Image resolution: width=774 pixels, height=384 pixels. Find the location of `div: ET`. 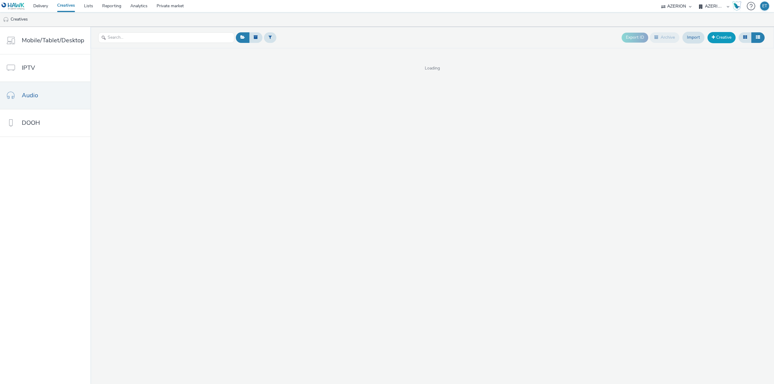

div: ET is located at coordinates (764, 6).